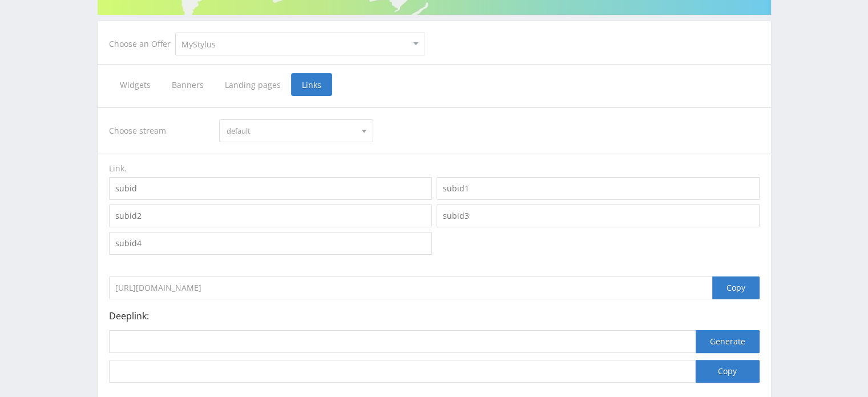  What do you see at coordinates (728, 371) in the screenshot?
I see `button: Copy` at bounding box center [728, 371].